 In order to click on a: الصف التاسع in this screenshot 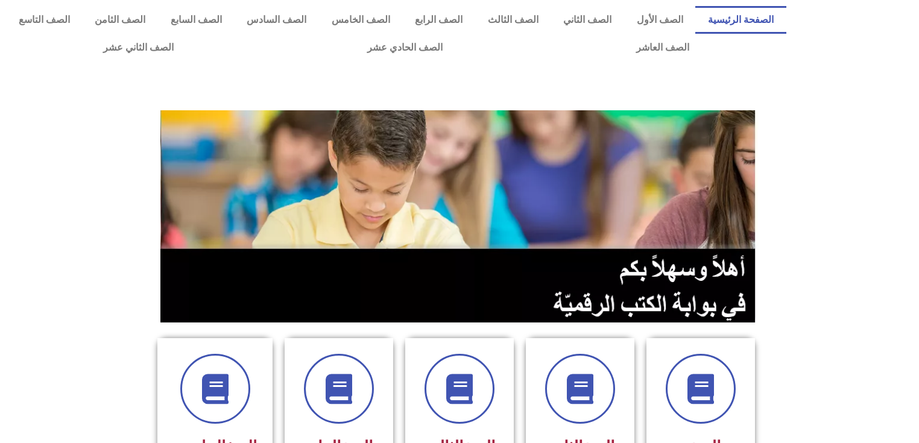, I will do `click(44, 20)`.